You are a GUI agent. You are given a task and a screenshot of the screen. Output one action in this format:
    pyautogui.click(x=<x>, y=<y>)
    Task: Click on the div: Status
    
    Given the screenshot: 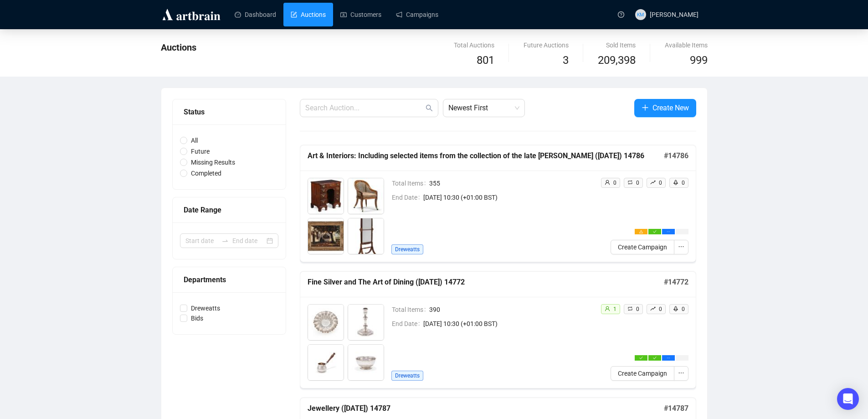 What is the action you would take?
    pyautogui.click(x=230, y=112)
    